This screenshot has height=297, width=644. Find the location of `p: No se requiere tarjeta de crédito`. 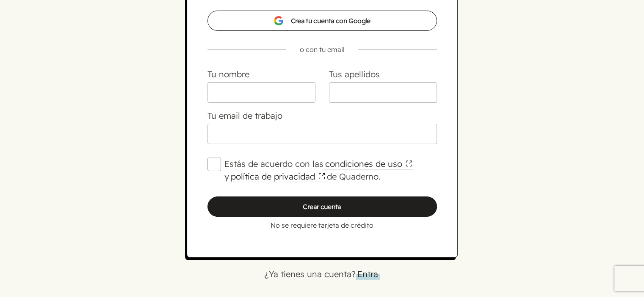

p: No se requiere tarjeta de crédito is located at coordinates (322, 226).